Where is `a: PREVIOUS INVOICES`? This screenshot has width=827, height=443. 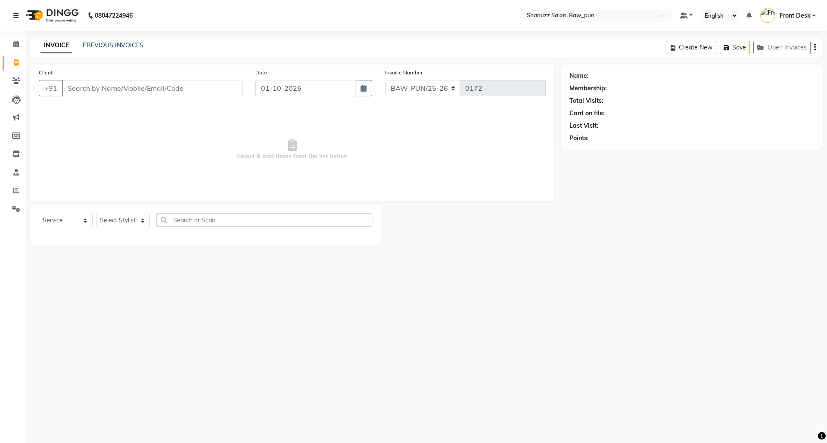
a: PREVIOUS INVOICES is located at coordinates (113, 45).